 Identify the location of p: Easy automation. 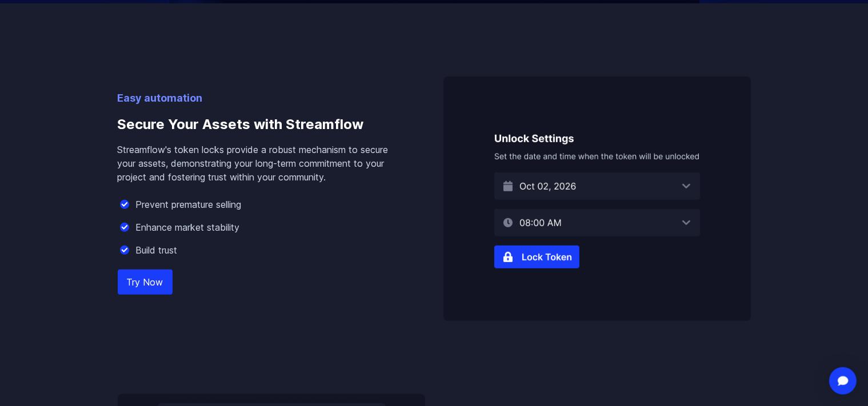
(262, 99).